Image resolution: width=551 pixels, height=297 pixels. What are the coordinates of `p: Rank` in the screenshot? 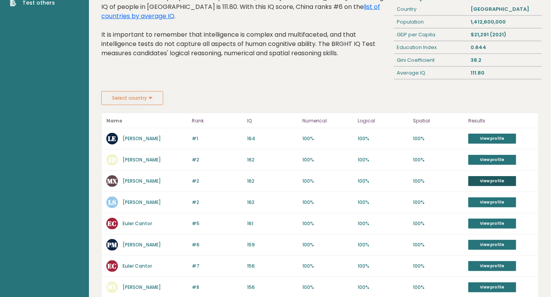 It's located at (217, 121).